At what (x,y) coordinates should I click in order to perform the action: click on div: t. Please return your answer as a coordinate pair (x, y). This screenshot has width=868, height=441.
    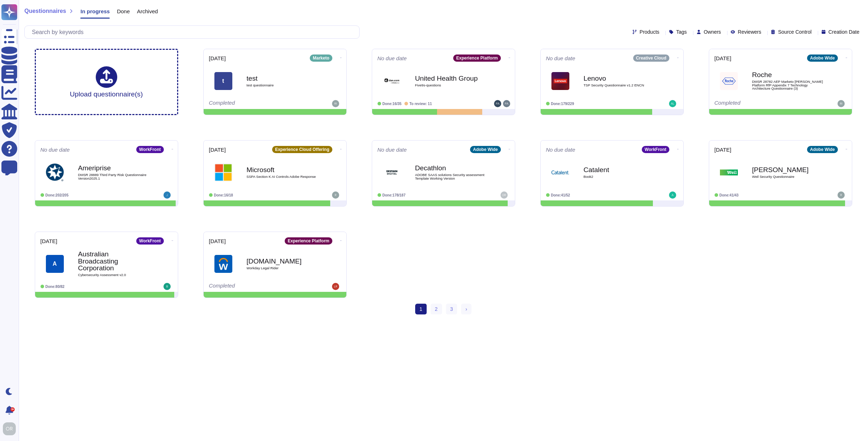
    Looking at the image, I should click on (223, 82).